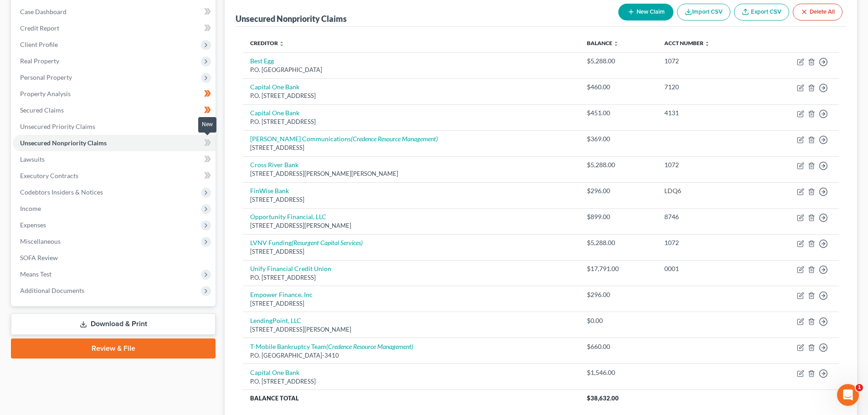  Describe the element at coordinates (45, 94) in the screenshot. I see `span: Property Analysis` at that location.